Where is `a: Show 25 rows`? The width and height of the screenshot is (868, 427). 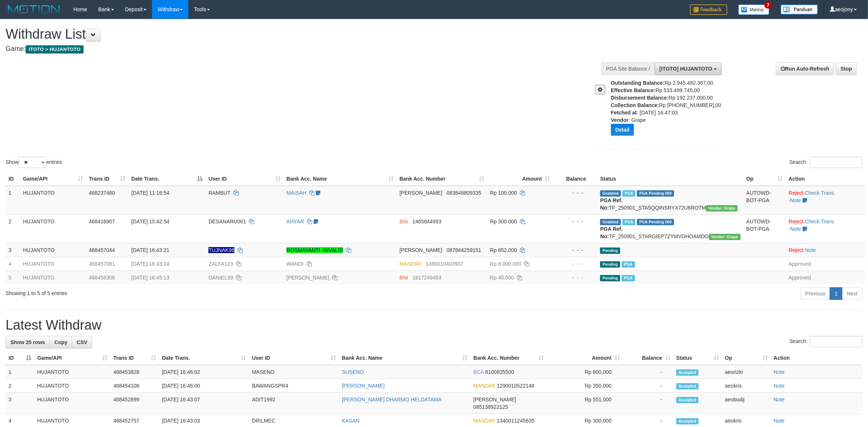 a: Show 25 rows is located at coordinates (28, 342).